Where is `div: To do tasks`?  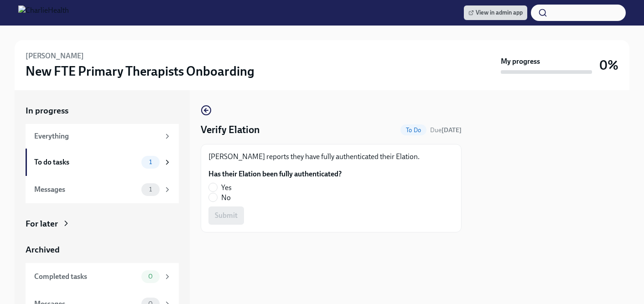 div: To do tasks is located at coordinates (86, 162).